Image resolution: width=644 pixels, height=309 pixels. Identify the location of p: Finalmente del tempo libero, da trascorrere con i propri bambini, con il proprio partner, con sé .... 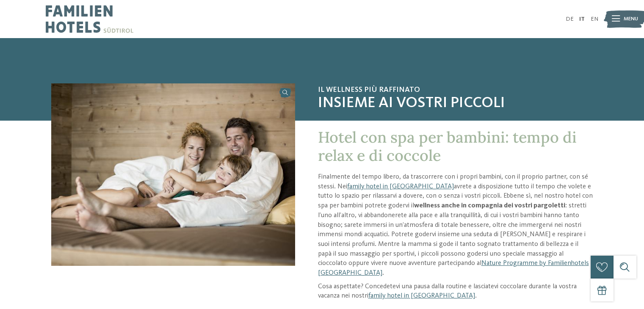
(455, 225).